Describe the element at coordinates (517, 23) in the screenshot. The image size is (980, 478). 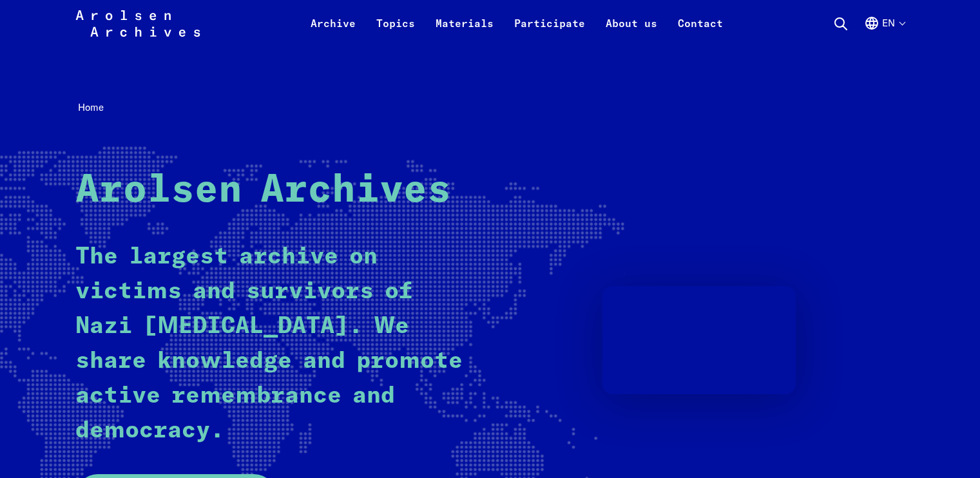
I see `nav: Primary` at that location.